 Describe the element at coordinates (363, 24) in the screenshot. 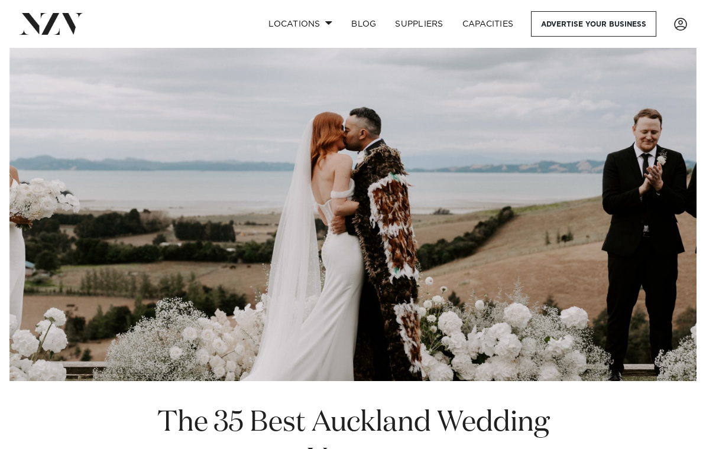

I see `a: BLOG` at that location.